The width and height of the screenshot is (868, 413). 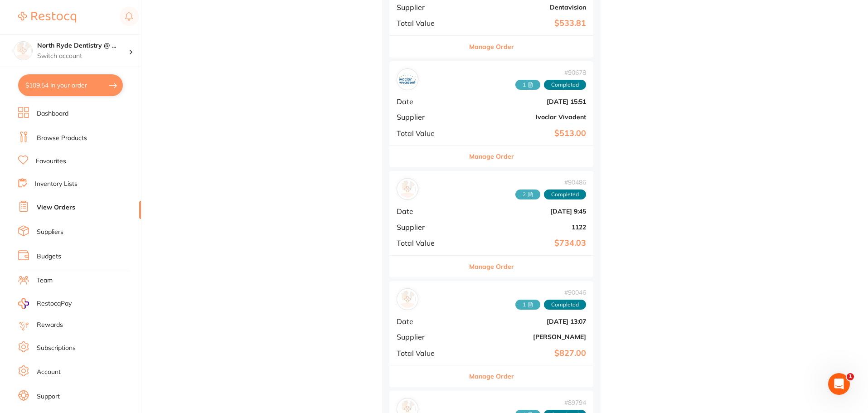 What do you see at coordinates (47, 17) in the screenshot?
I see `img: Restocq Logo` at bounding box center [47, 17].